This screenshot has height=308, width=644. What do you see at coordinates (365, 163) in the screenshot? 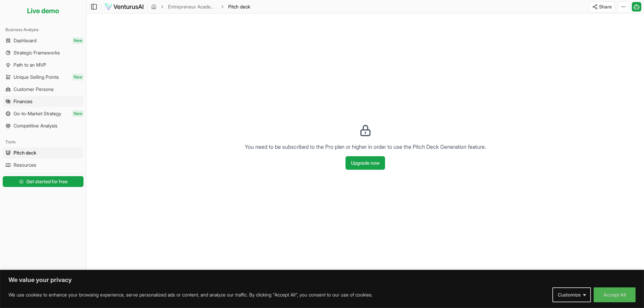
I see `button: Upgrade now` at bounding box center [365, 163].